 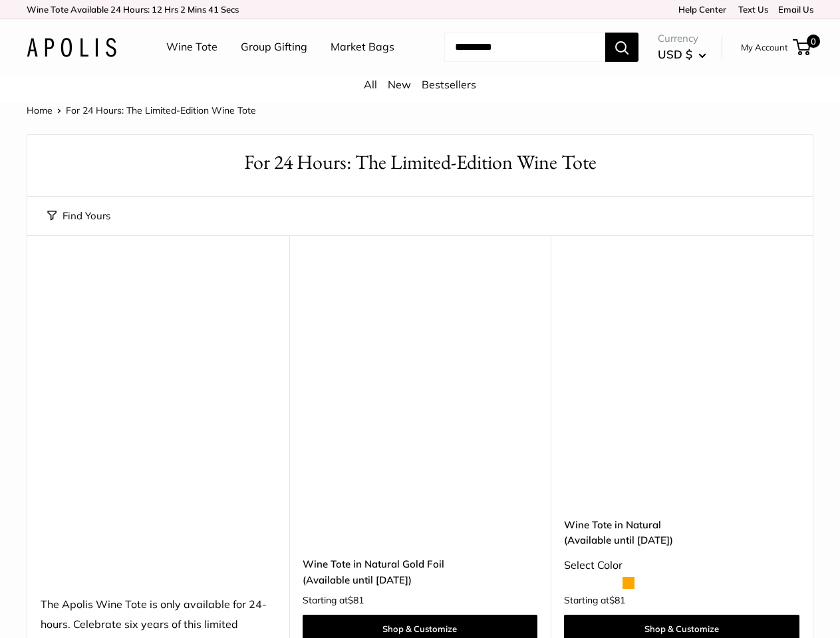 I want to click on h1: For 24 Hours: The Limited-Edition Wine Tote, so click(x=420, y=162).